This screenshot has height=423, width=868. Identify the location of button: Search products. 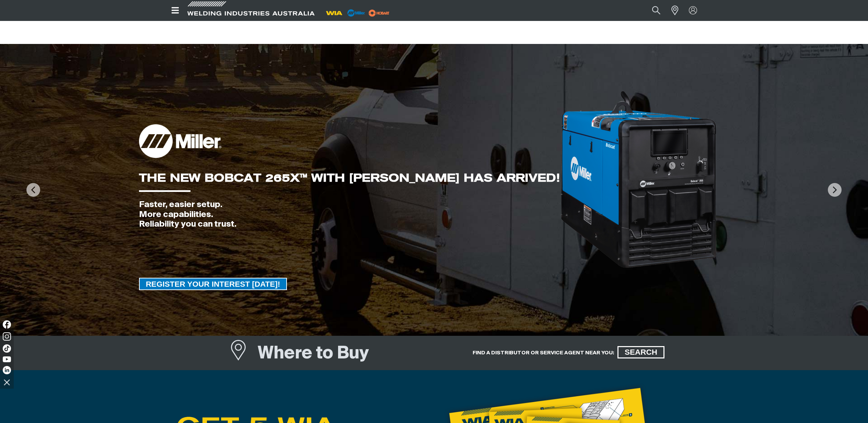
(656, 10).